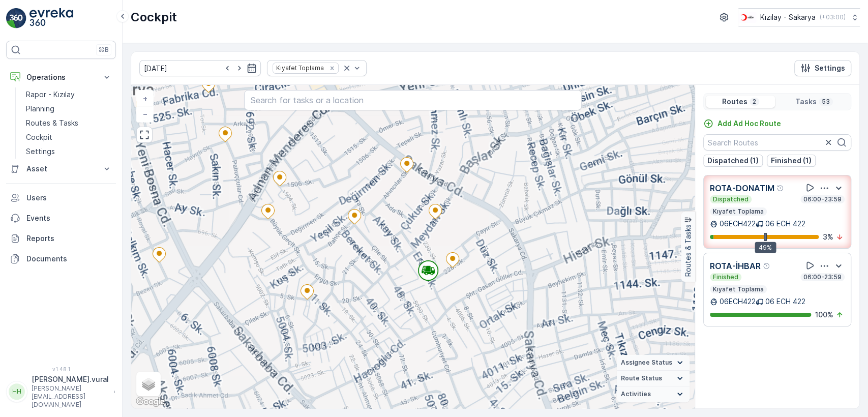 This screenshot has width=868, height=417. Describe the element at coordinates (104, 50) in the screenshot. I see `p: ⌘B` at that location.